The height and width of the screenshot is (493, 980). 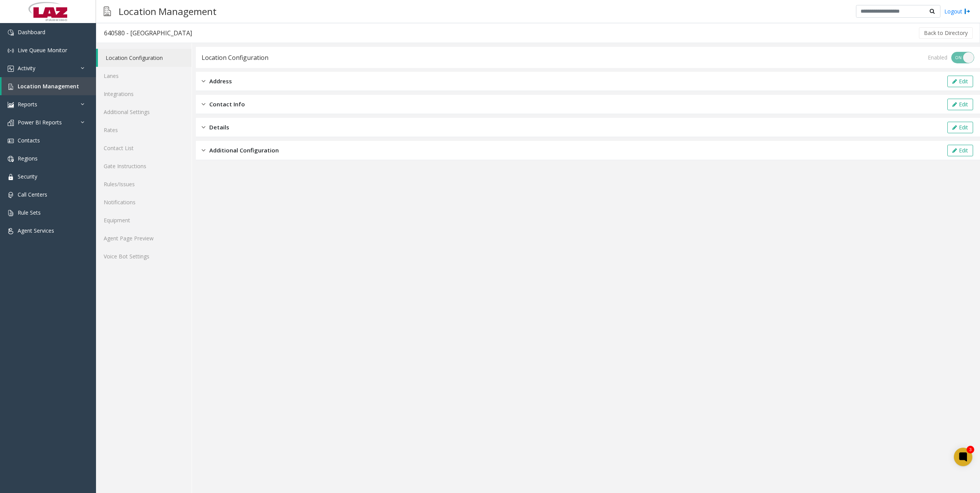 What do you see at coordinates (29, 212) in the screenshot?
I see `span: Rule Sets` at bounding box center [29, 212].